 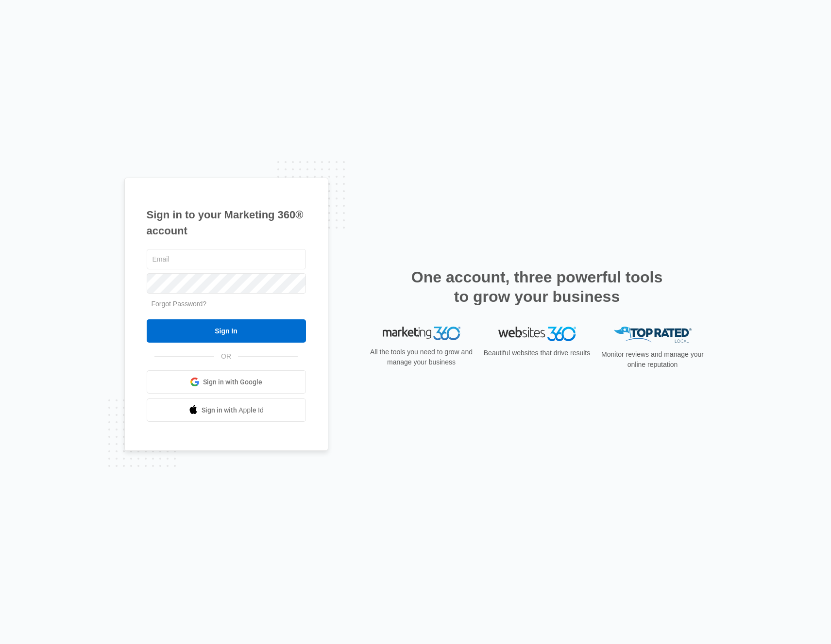 I want to click on img: Marketing 360, so click(x=422, y=333).